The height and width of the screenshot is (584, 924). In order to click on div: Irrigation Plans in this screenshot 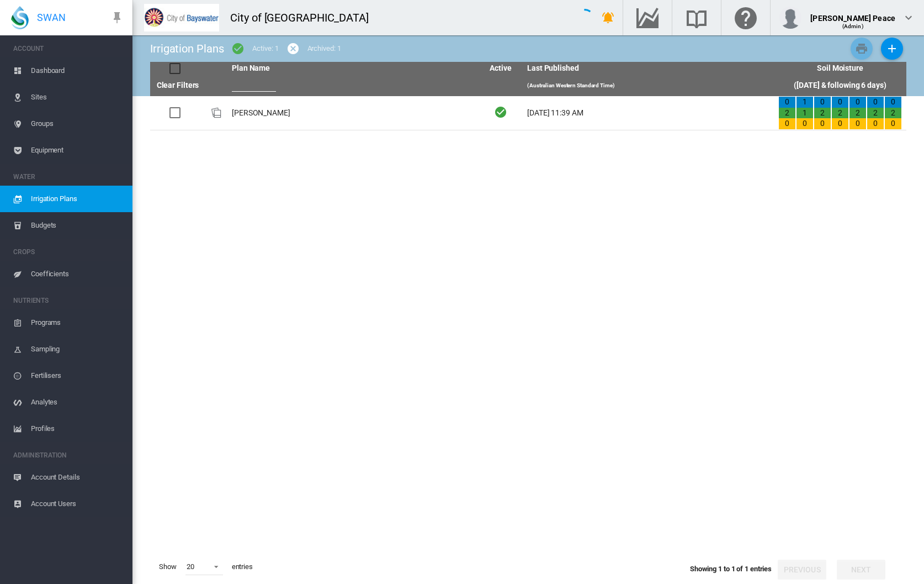, I will do `click(187, 48)`.